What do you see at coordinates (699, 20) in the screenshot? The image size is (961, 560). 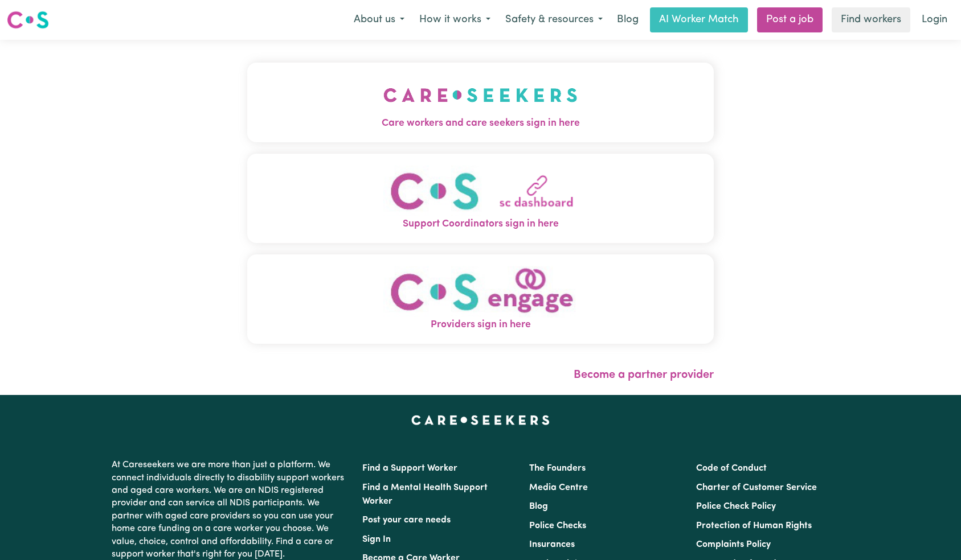 I see `a: AI Worker Match` at bounding box center [699, 20].